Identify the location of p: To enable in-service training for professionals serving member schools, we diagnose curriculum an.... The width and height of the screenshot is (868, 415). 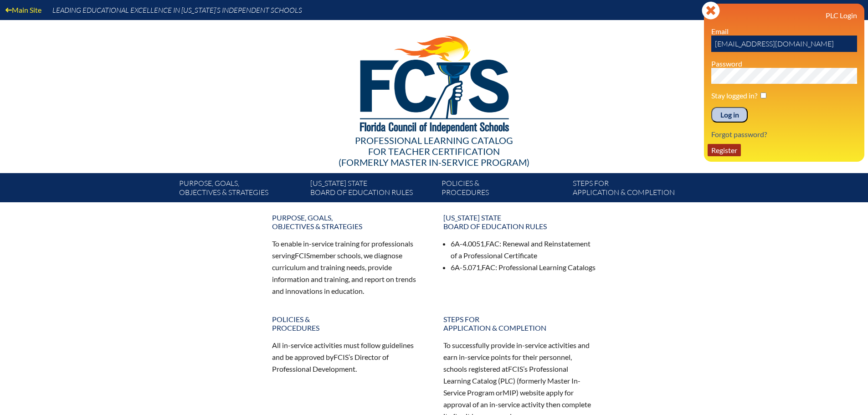
(349, 267).